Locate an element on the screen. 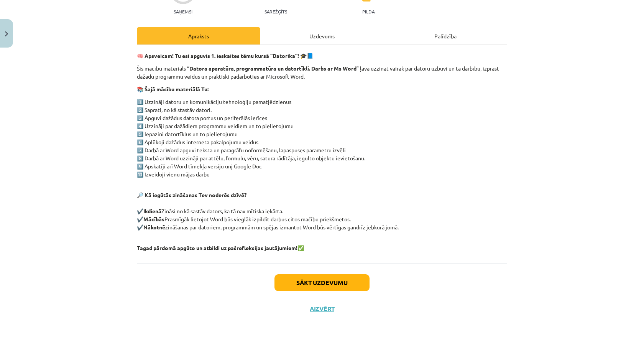 The height and width of the screenshot is (341, 644). p: Saņemsi is located at coordinates (183, 12).